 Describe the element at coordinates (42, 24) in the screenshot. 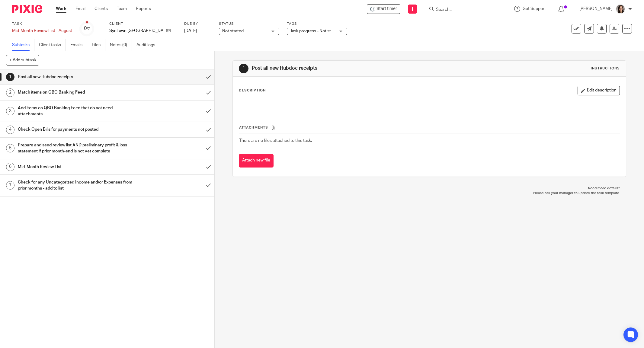

I see `label: Task` at that location.